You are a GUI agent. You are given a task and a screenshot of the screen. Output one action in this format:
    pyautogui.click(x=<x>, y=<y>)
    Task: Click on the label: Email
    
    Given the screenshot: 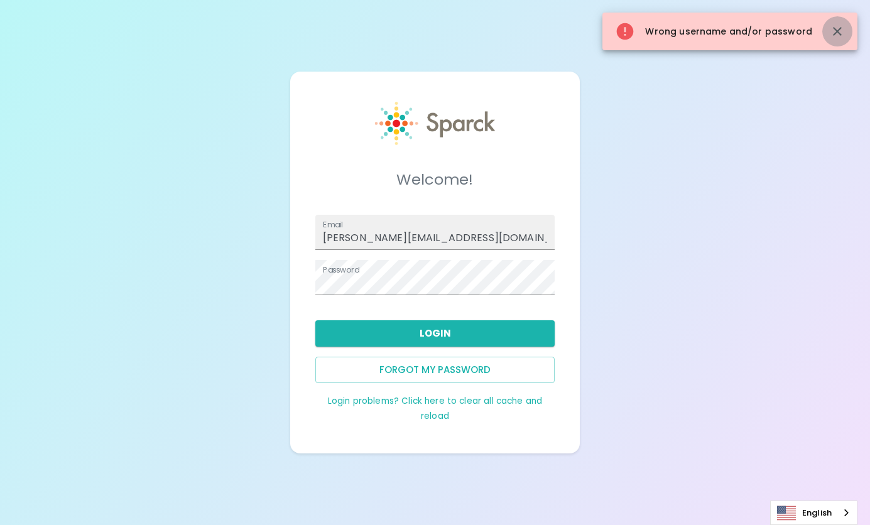 What is the action you would take?
    pyautogui.click(x=333, y=224)
    